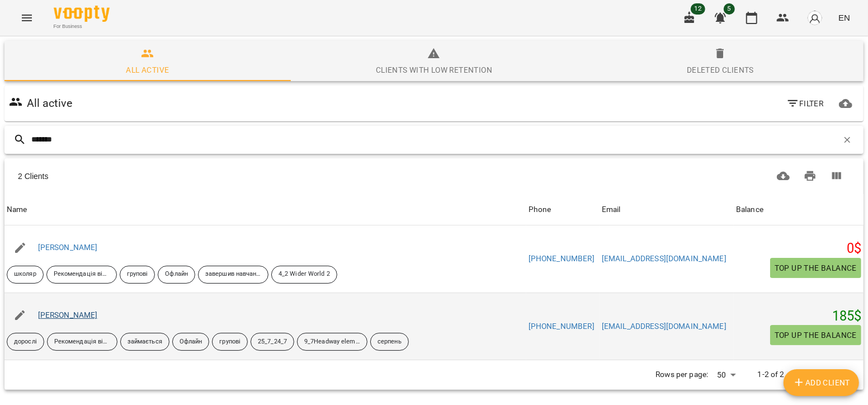 The height and width of the screenshot is (405, 868). What do you see at coordinates (784, 177) in the screenshot?
I see `button: Download CSV` at bounding box center [784, 177].